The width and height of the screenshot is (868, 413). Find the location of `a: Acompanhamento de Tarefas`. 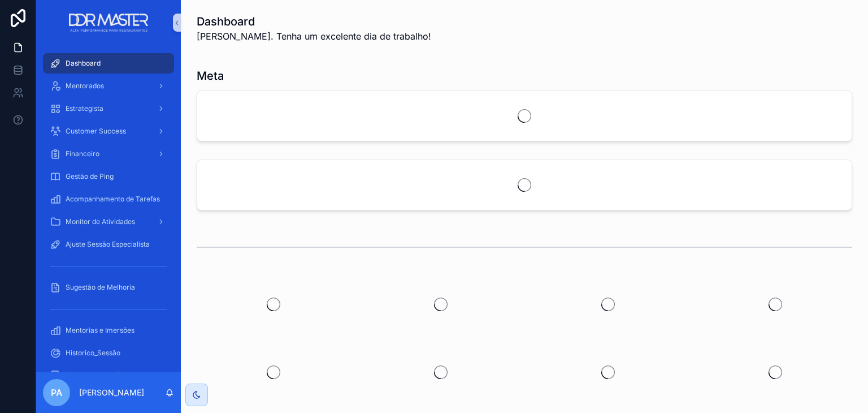

a: Acompanhamento de Tarefas is located at coordinates (108, 199).